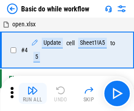  What do you see at coordinates (89, 94) in the screenshot?
I see `button: Skip` at bounding box center [89, 94].